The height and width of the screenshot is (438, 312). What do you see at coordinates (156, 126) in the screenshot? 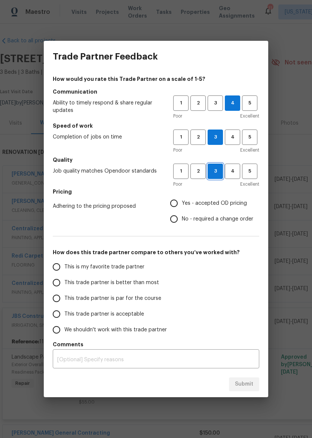
I see `h5: Speed of work` at bounding box center [156, 126].